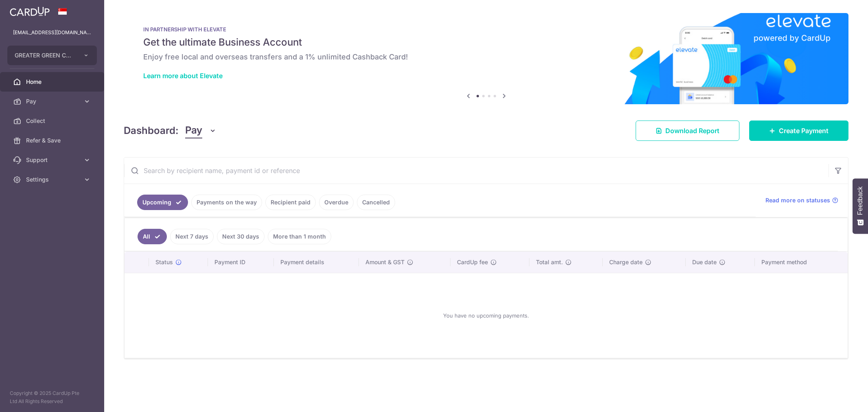 The height and width of the screenshot is (412, 868). Describe the element at coordinates (376, 202) in the screenshot. I see `a: Cancelled` at that location.